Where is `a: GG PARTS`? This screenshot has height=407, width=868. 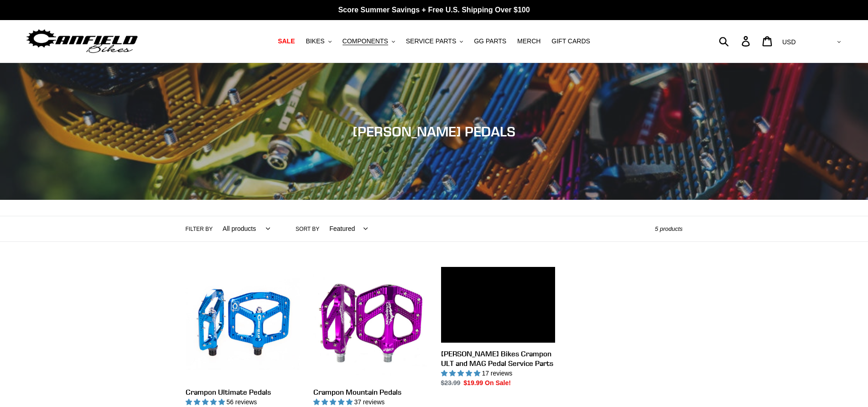 a: GG PARTS is located at coordinates (490, 41).